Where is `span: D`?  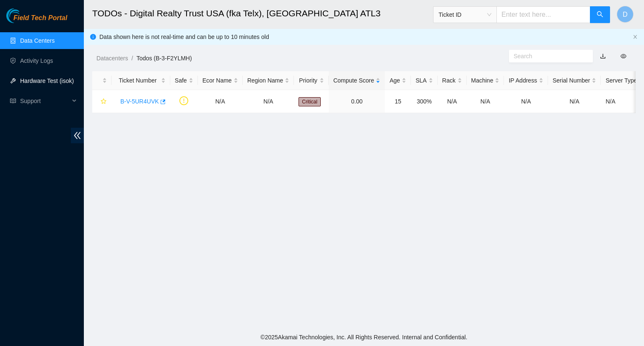
span: D is located at coordinates (625, 14).